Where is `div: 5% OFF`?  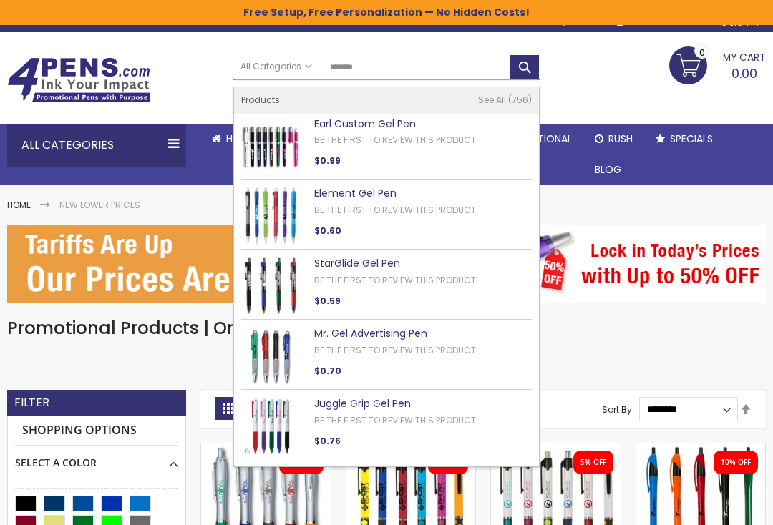 div: 5% OFF is located at coordinates (593, 463).